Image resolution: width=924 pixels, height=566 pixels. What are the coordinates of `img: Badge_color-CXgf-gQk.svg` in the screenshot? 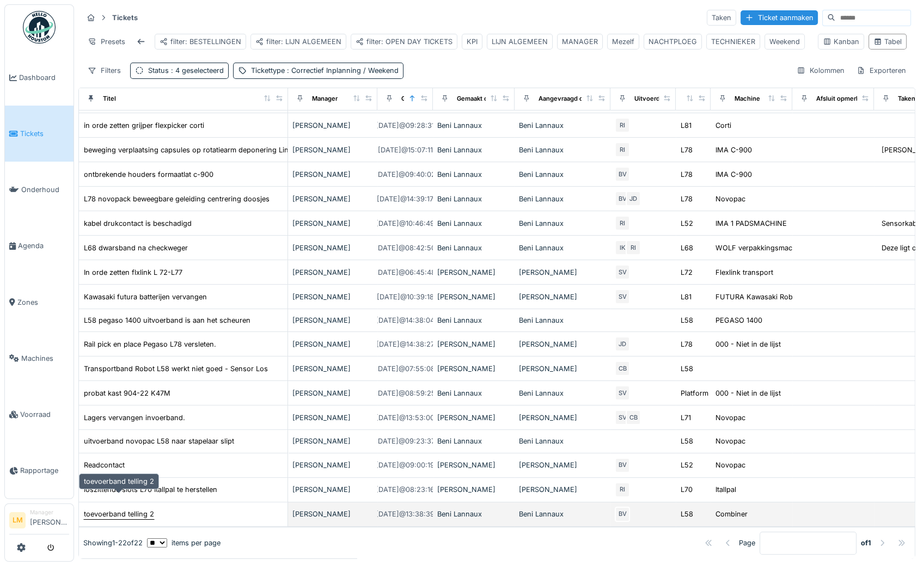 It's located at (39, 27).